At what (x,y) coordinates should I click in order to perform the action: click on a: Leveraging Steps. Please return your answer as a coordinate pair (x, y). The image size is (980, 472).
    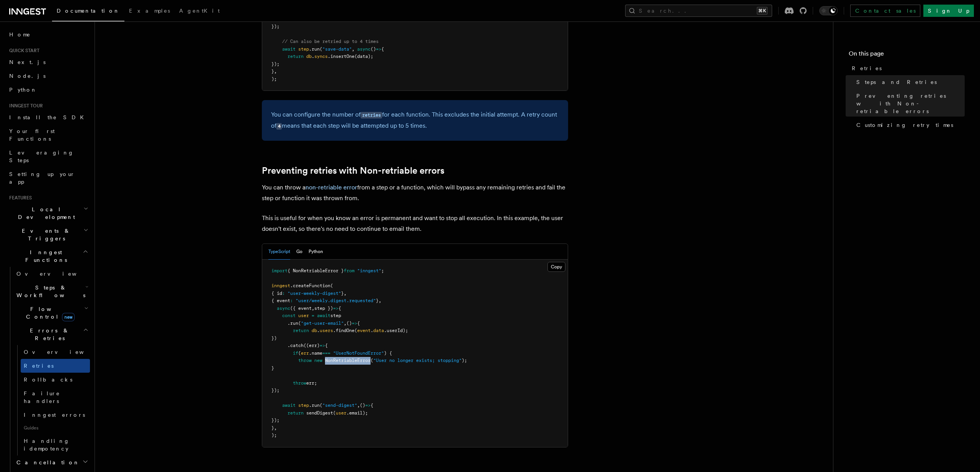
    Looking at the image, I should click on (48, 156).